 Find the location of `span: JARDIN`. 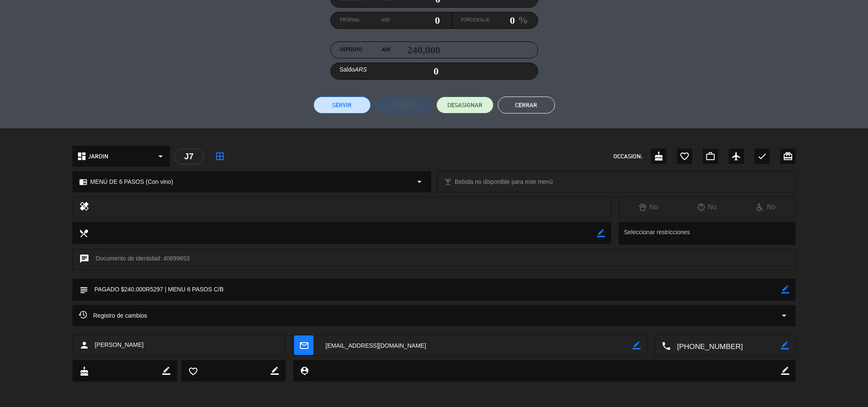

span: JARDIN is located at coordinates (98, 156).